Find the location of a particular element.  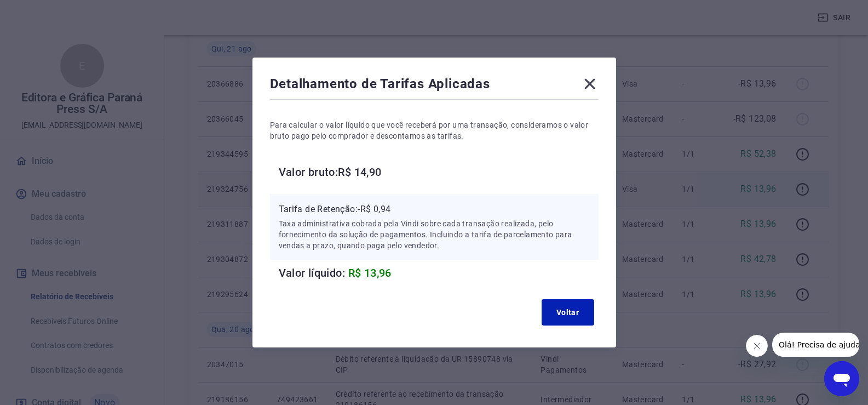

span: R$ 13,96 is located at coordinates (369, 273).